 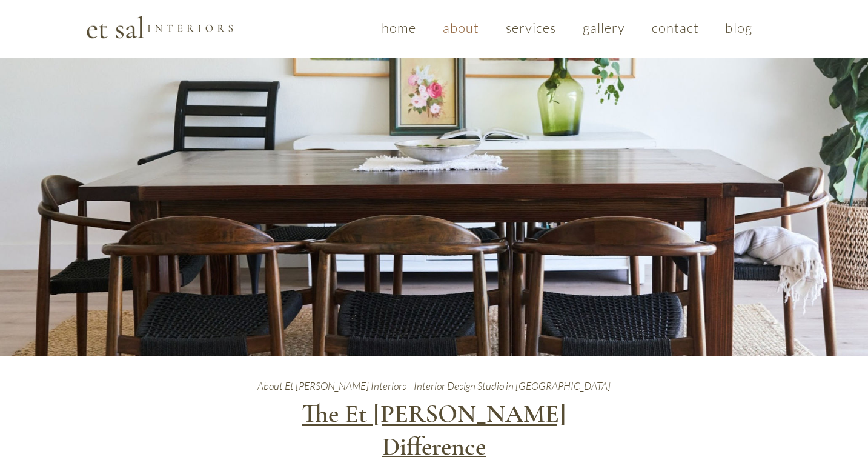 What do you see at coordinates (675, 27) in the screenshot?
I see `a: contact` at bounding box center [675, 27].